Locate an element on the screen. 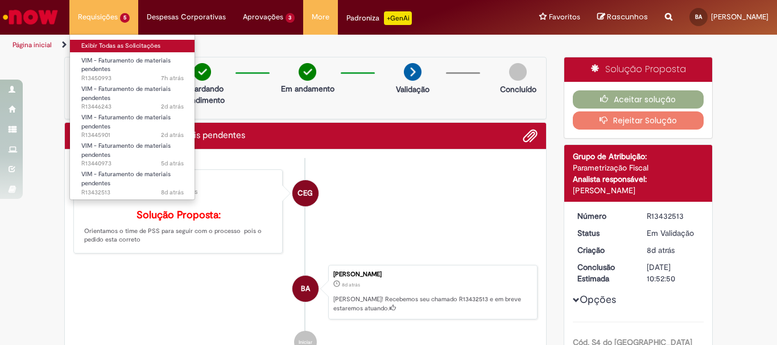  a: Aberto R13446243 : VIM - Faturamento de materiais pendentes is located at coordinates (132, 95).